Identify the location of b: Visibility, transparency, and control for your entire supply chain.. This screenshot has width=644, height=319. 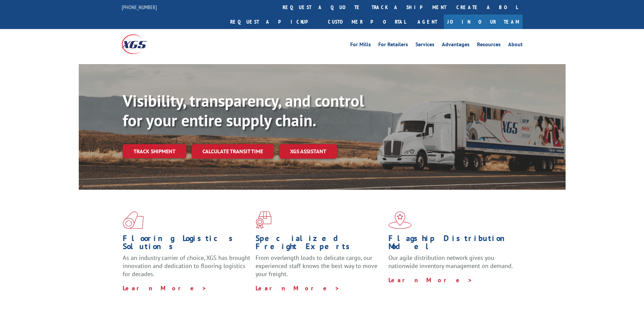
(243, 110).